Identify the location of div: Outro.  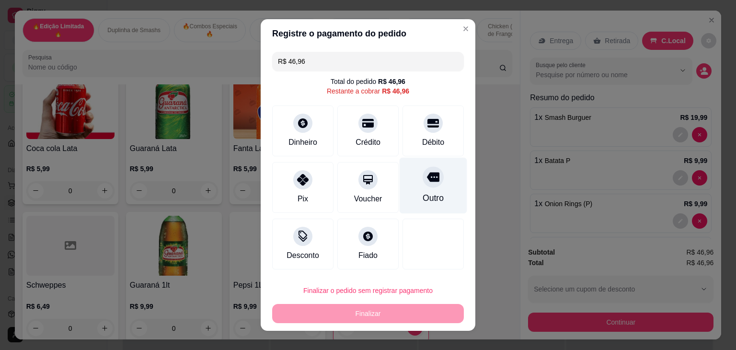
(433, 198).